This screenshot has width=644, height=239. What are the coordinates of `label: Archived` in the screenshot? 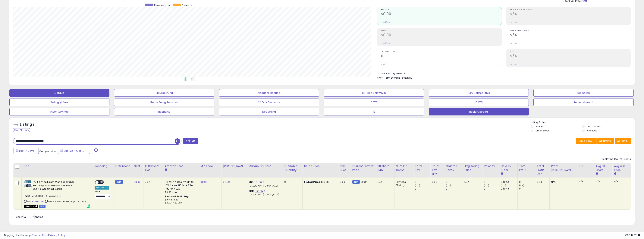 It's located at (592, 130).